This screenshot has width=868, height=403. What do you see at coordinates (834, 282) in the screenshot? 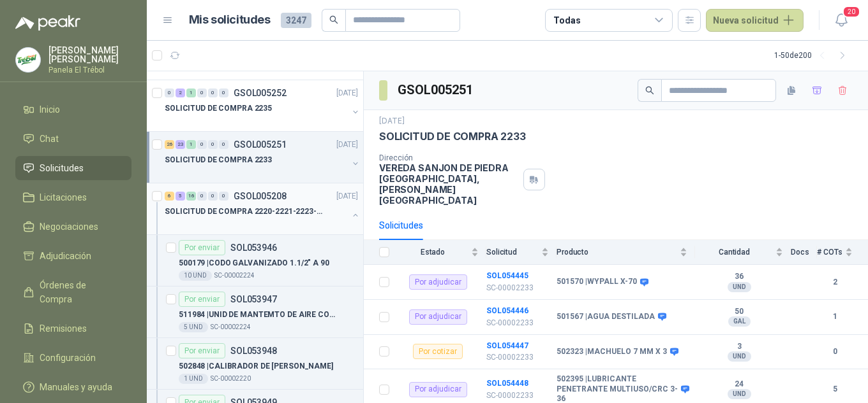
I see `b: 2` at bounding box center [834, 282].